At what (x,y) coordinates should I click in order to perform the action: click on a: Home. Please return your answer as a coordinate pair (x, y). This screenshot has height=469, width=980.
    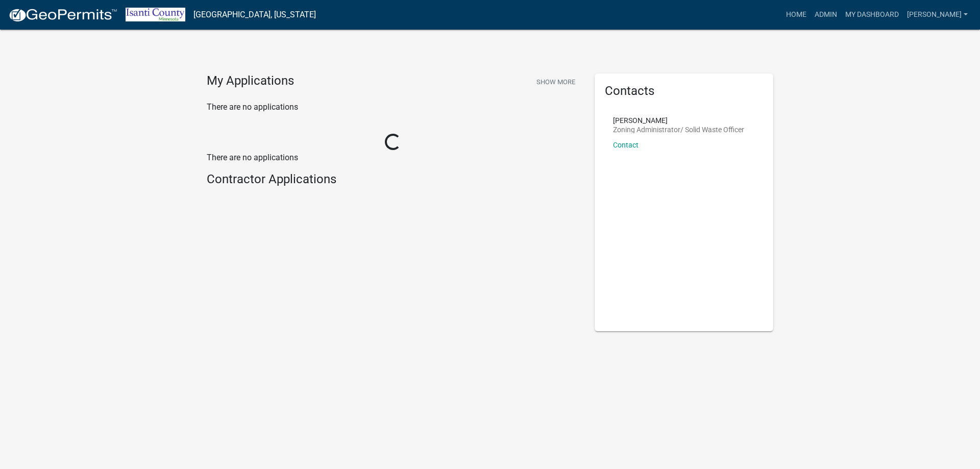
    Looking at the image, I should click on (796, 14).